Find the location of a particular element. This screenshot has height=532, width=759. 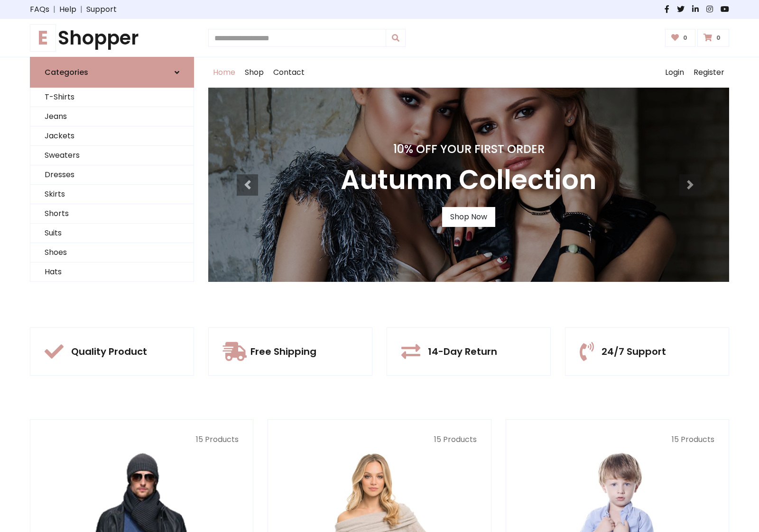

h1: Shopper is located at coordinates (112, 38).